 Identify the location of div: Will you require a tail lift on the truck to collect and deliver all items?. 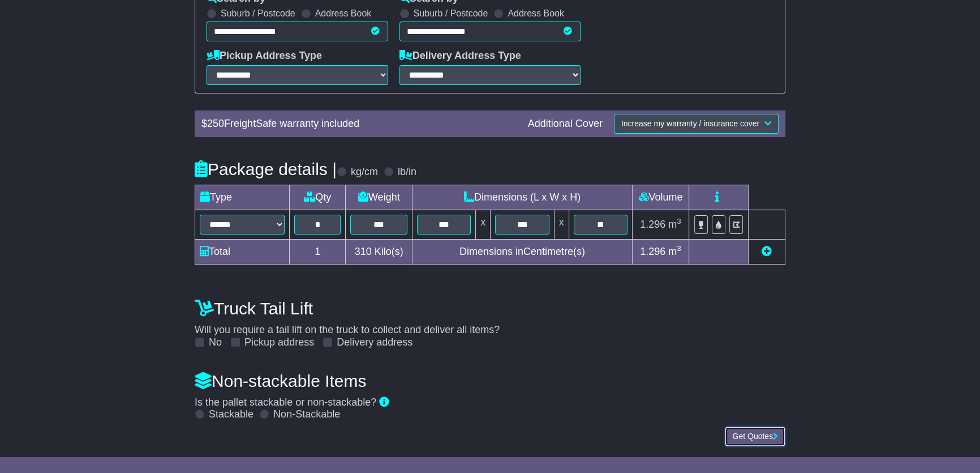
(490, 321).